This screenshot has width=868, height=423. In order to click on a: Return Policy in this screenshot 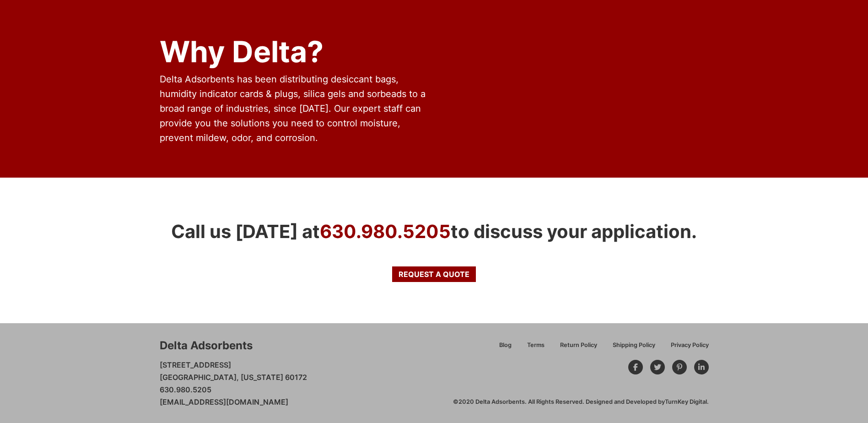, I will do `click(578, 348)`.